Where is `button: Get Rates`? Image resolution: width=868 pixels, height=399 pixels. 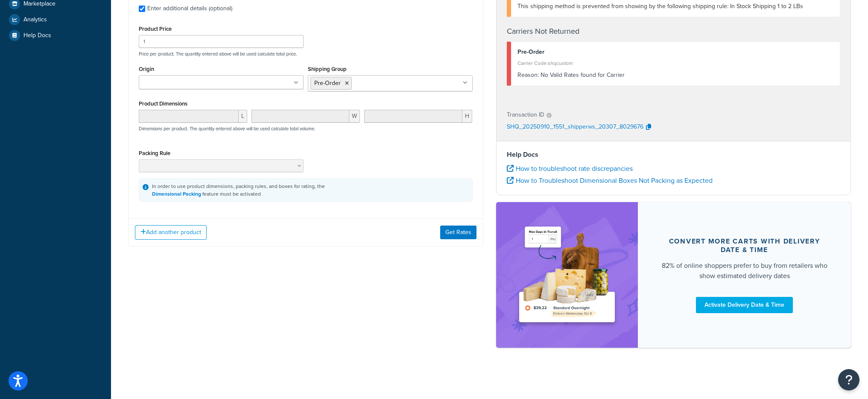
button: Get Rates is located at coordinates (458, 232).